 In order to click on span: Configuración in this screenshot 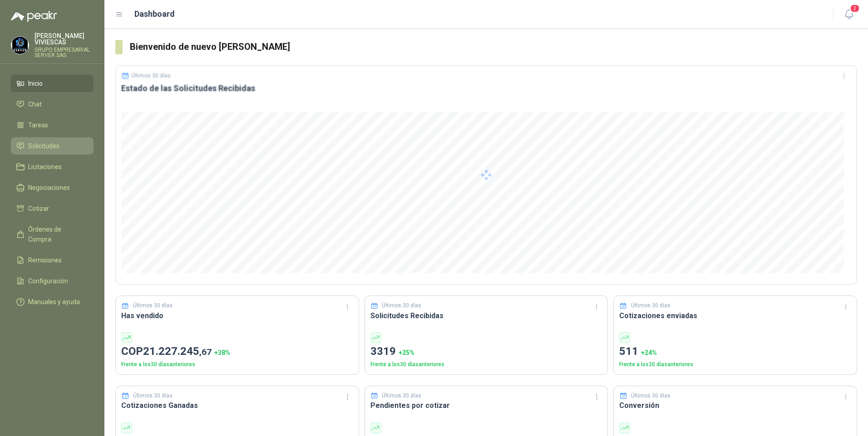, I will do `click(48, 281)`.